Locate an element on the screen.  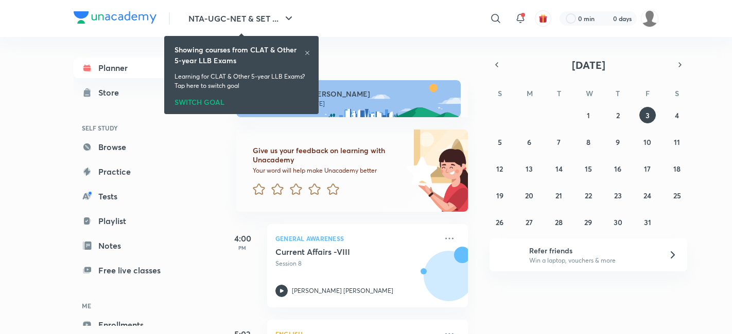
abbr: October 1, 2025 is located at coordinates (588, 115).